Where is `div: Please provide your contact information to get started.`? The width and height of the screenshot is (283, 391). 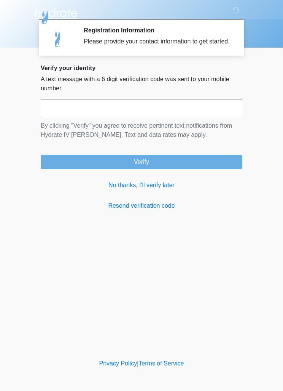
div: Please provide your contact information to get started. is located at coordinates (157, 42).